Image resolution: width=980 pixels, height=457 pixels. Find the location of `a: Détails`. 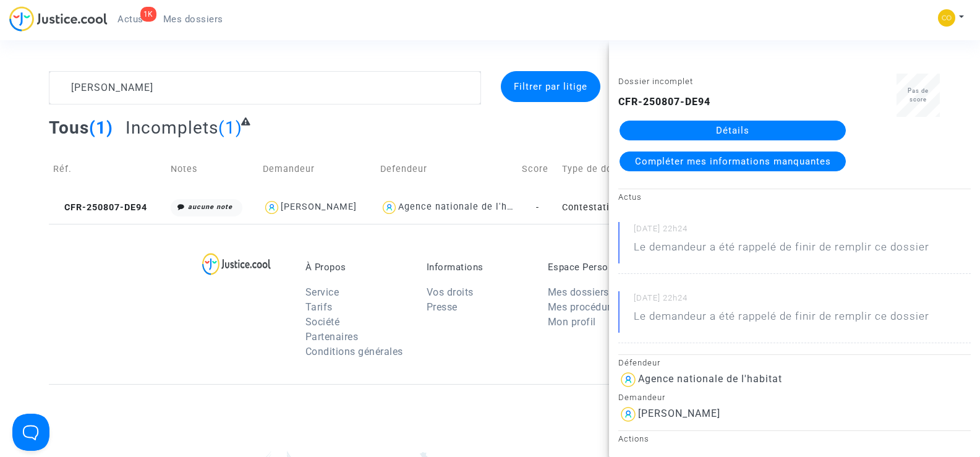

a: Détails is located at coordinates (733, 130).